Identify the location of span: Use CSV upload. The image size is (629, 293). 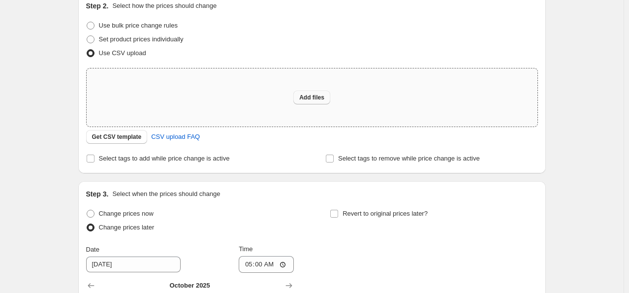
(123, 53).